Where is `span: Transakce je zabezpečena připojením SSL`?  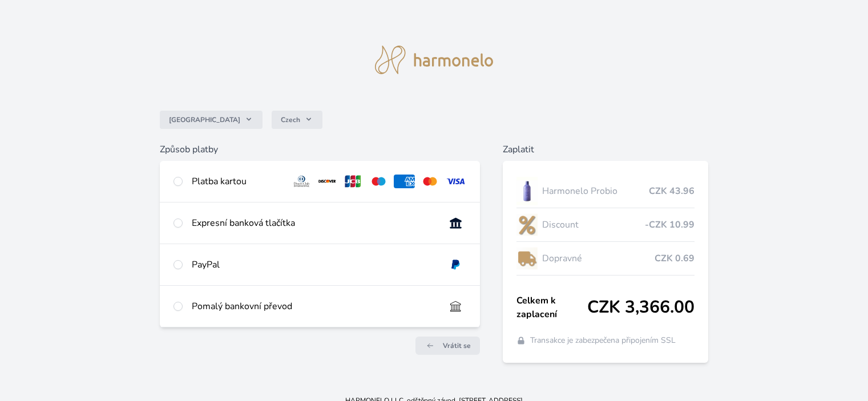
span: Transakce je zabezpečena připojením SSL is located at coordinates (603, 341).